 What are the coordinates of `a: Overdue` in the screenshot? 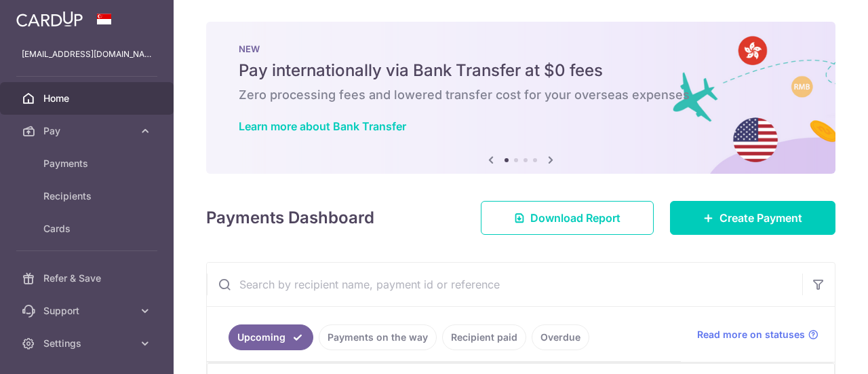 It's located at (560, 337).